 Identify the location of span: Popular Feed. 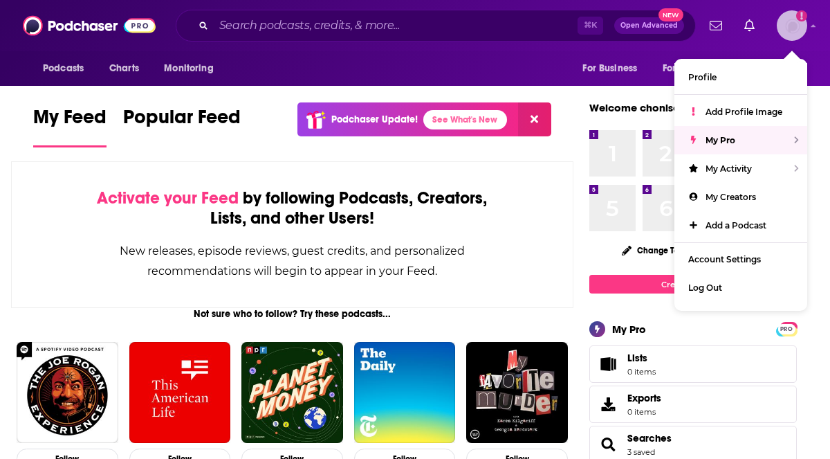
(182, 121).